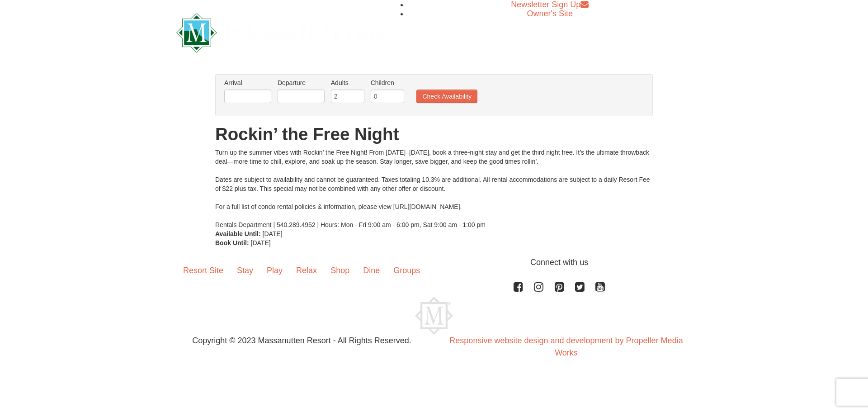  I want to click on button: Check Availability, so click(447, 97).